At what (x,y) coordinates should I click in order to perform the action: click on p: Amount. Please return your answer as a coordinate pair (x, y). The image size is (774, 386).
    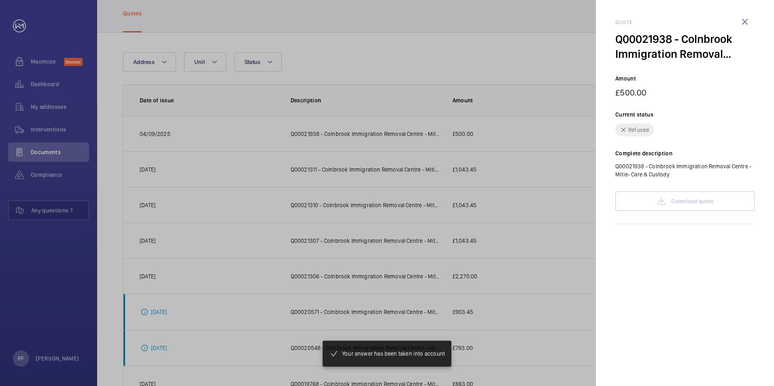
    Looking at the image, I should click on (685, 79).